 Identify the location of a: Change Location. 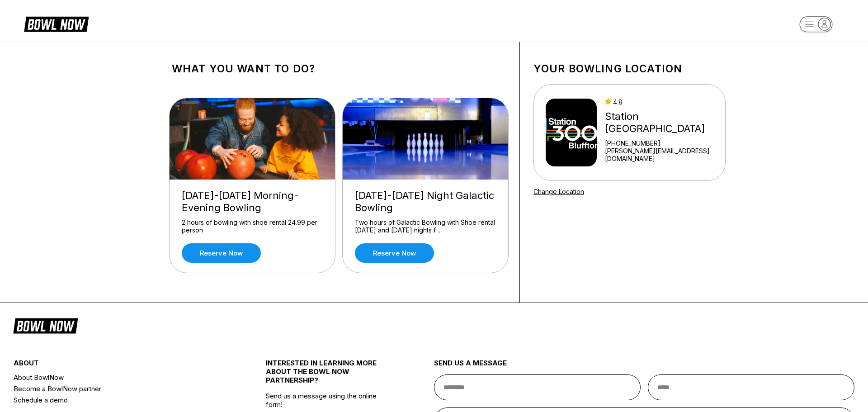
(559, 191).